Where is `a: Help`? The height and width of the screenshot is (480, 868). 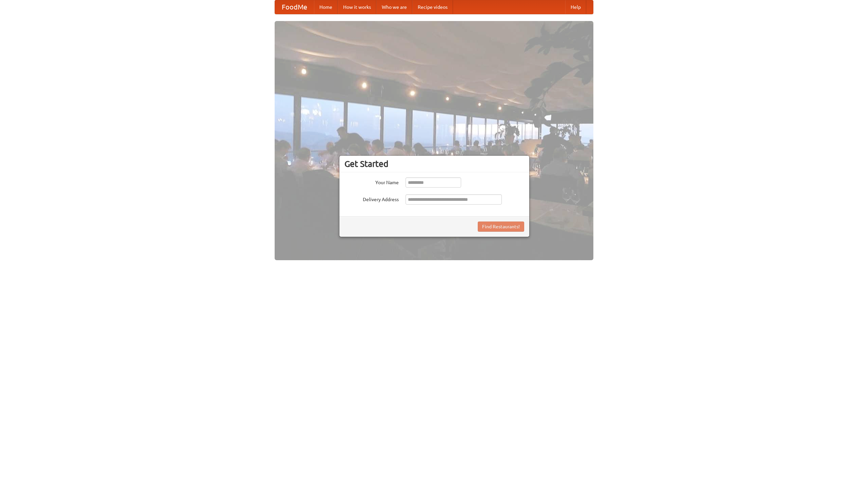 a: Help is located at coordinates (576, 7).